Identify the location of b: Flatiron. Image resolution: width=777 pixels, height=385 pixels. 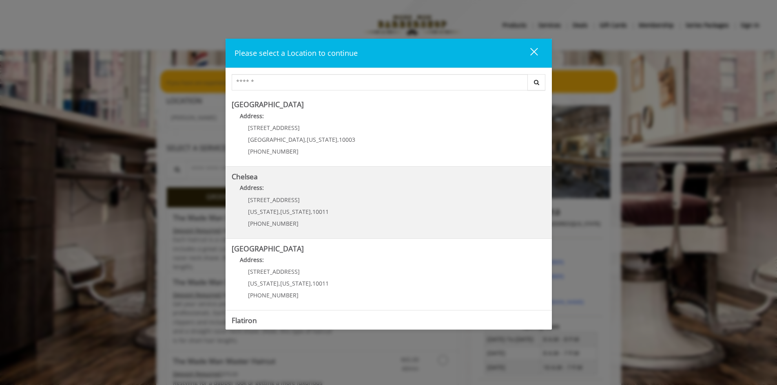
(244, 320).